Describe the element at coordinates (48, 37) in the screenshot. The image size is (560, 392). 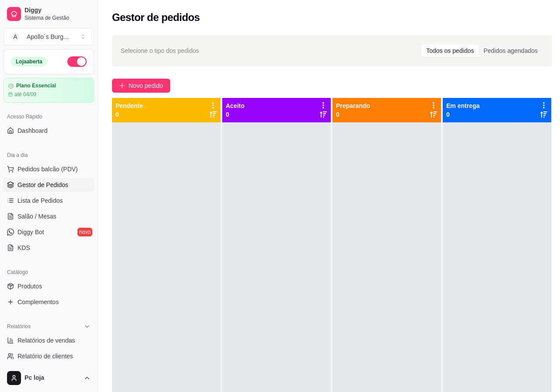
I see `div: Apollo´s Burg ...` at that location.